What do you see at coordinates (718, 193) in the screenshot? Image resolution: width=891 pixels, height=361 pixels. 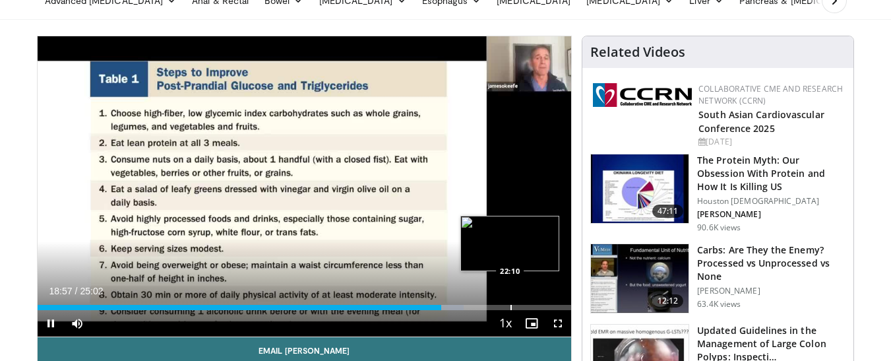 I see `a: 47:11 The Protein Myth: Our Obsession With Protein and How It Is Killing US Houston [DEMOGRAPHIC_...` at bounding box center [718, 193].